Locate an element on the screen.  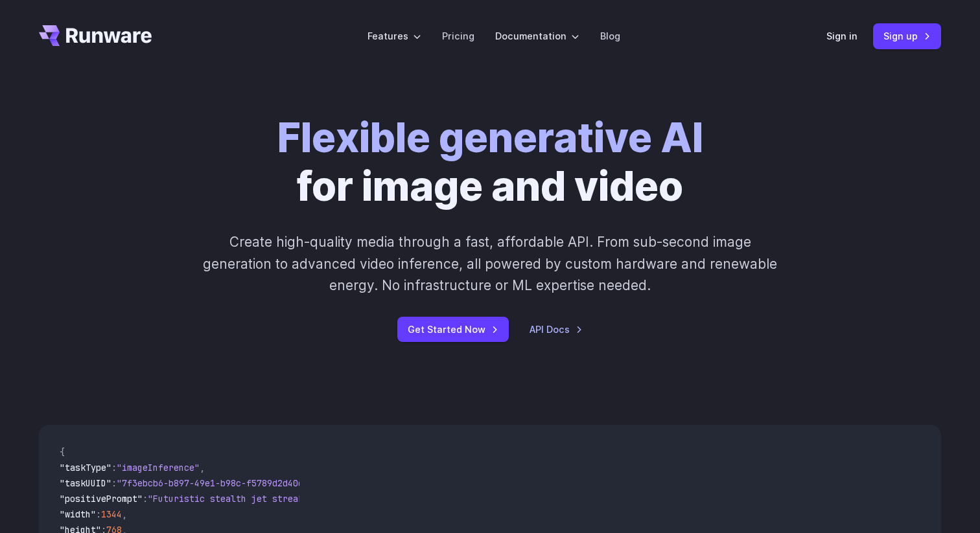
a: Get Started Now is located at coordinates (453, 329).